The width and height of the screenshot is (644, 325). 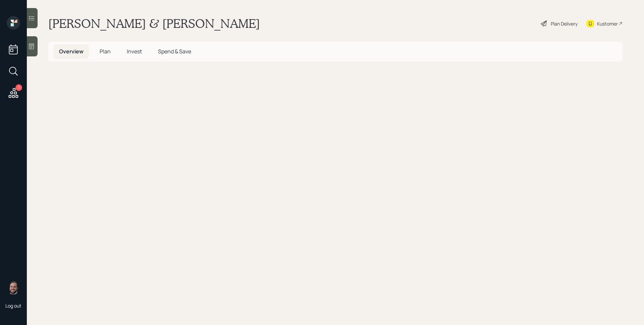 What do you see at coordinates (134, 51) in the screenshot?
I see `span: Invest` at bounding box center [134, 51].